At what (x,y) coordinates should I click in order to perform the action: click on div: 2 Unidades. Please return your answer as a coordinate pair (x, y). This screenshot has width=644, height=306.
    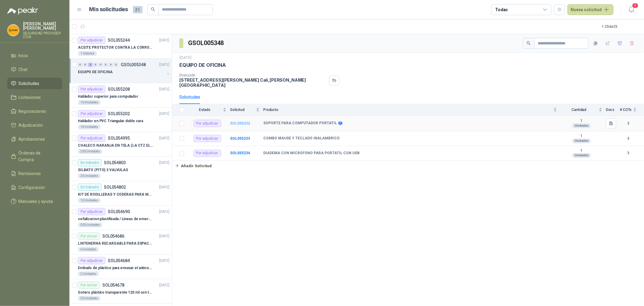
    Looking at the image, I should click on (88, 274).